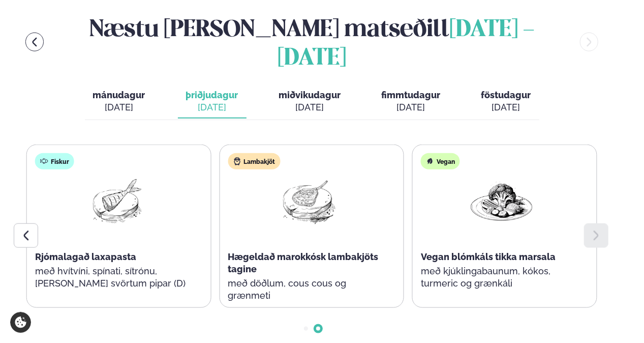 The image size is (644, 343). What do you see at coordinates (20, 322) in the screenshot?
I see `a: Cookie settings` at bounding box center [20, 322].